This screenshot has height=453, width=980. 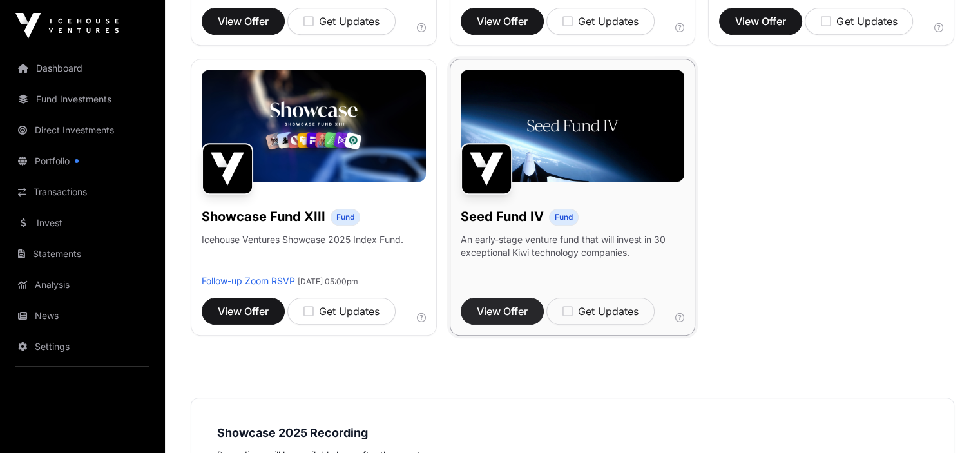 I want to click on a: Analysis, so click(x=82, y=285).